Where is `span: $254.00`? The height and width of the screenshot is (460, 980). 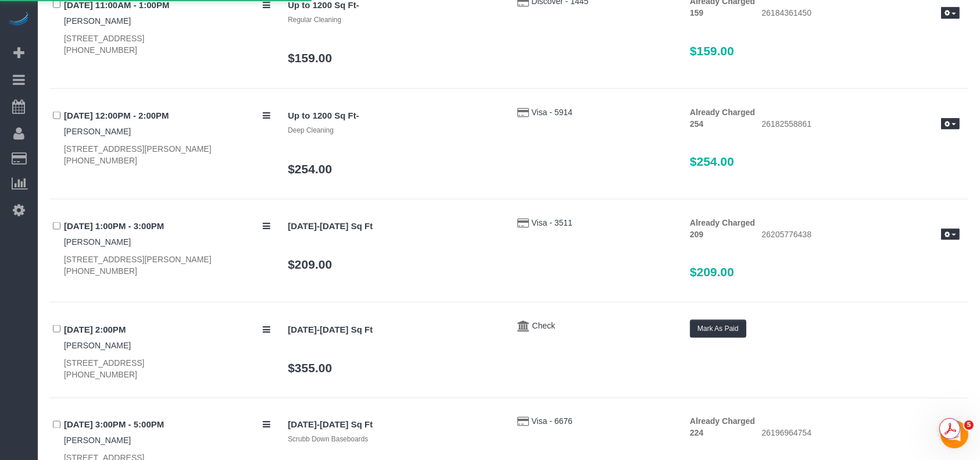
span: $254.00 is located at coordinates (712, 161).